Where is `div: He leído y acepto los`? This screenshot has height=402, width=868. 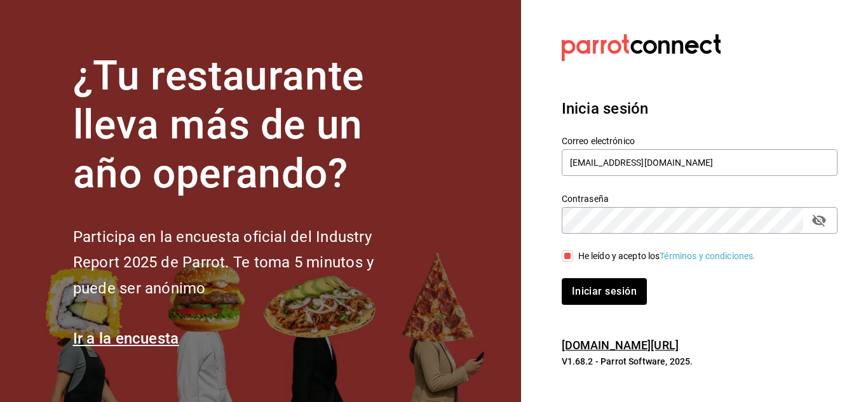
div: He leído y acepto los is located at coordinates (667, 256).